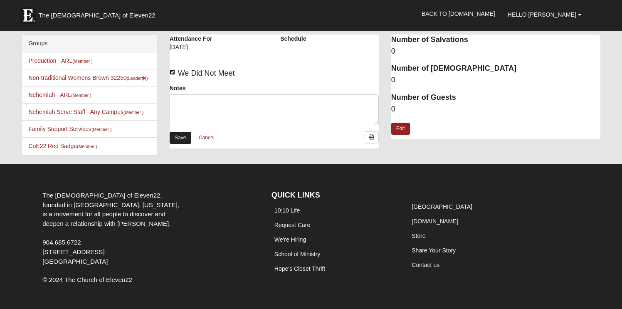 This screenshot has height=309, width=622. Describe the element at coordinates (191, 39) in the screenshot. I see `label: Attendance For` at that location.